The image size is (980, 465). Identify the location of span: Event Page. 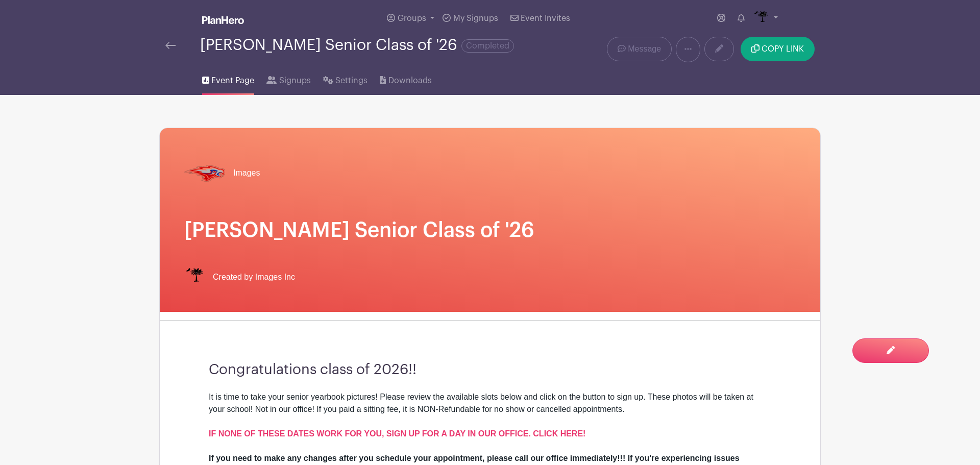
(232, 81).